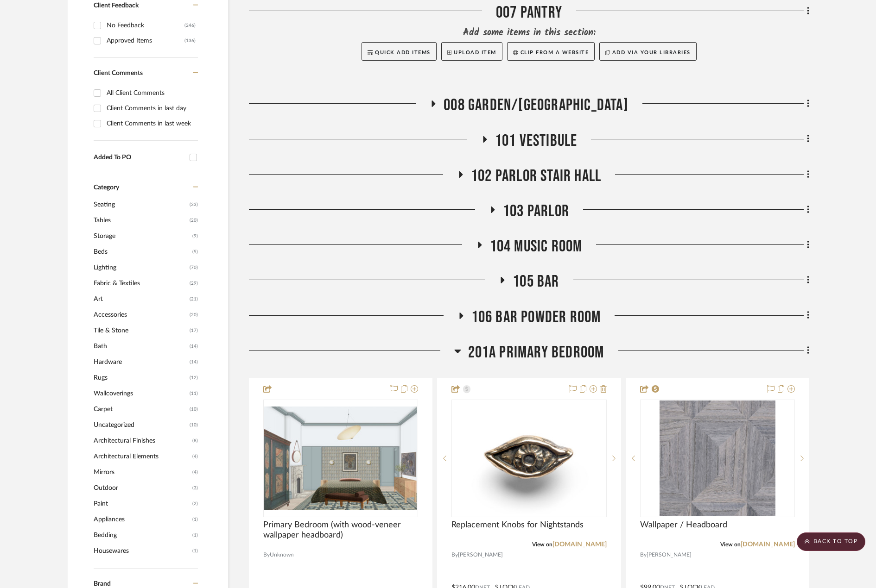 This screenshot has height=588, width=876. I want to click on scroll-to-top-button: BACK TO TOP, so click(831, 542).